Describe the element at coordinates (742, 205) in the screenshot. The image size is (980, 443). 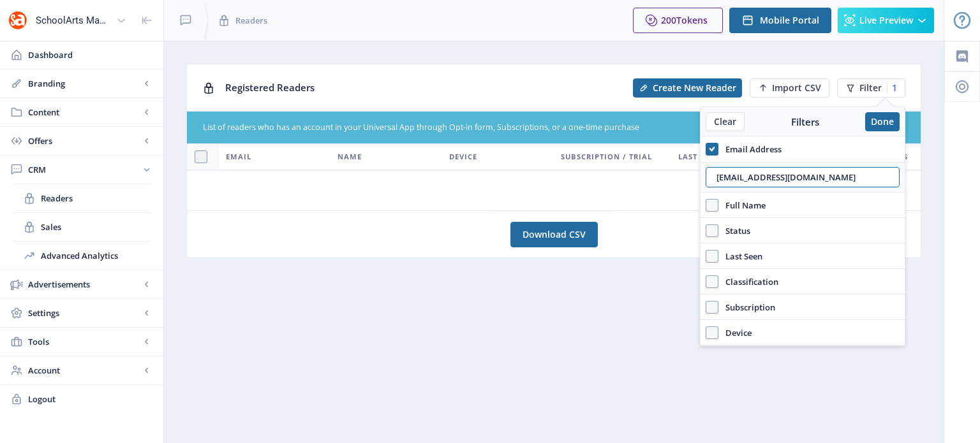
I see `span: Full Name` at that location.